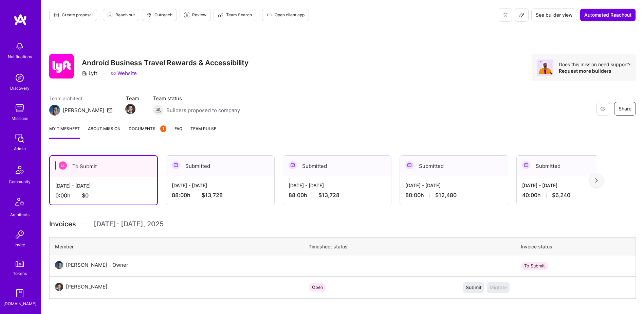 The width and height of the screenshot is (644, 314). What do you see at coordinates (89, 73) in the screenshot?
I see `div: Lyft` at bounding box center [89, 73].